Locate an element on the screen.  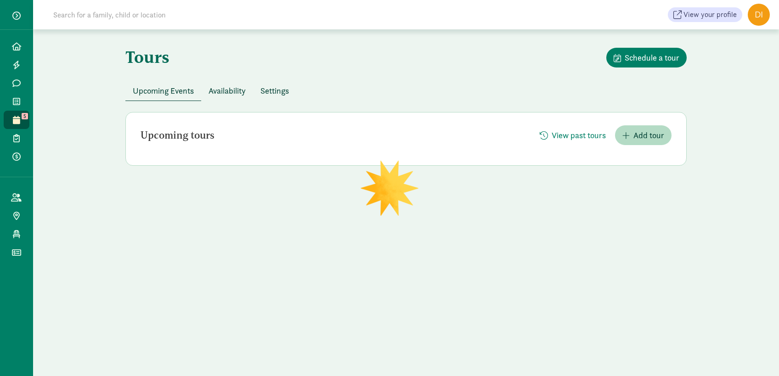
a: View past tours is located at coordinates (573, 136).